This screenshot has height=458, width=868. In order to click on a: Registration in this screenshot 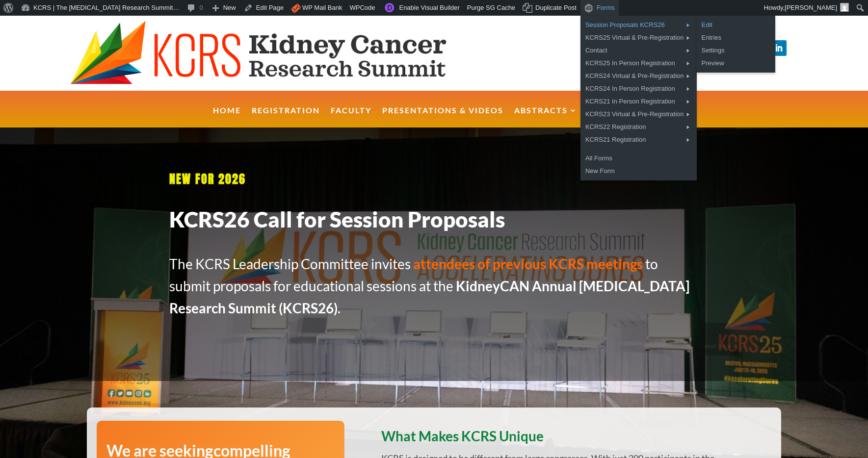, I will do `click(285, 117)`.